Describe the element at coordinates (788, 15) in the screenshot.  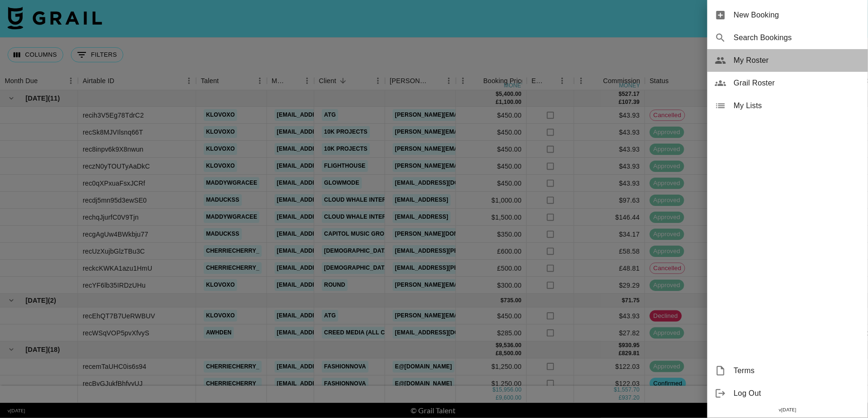
I see `div: New Booking` at that location.